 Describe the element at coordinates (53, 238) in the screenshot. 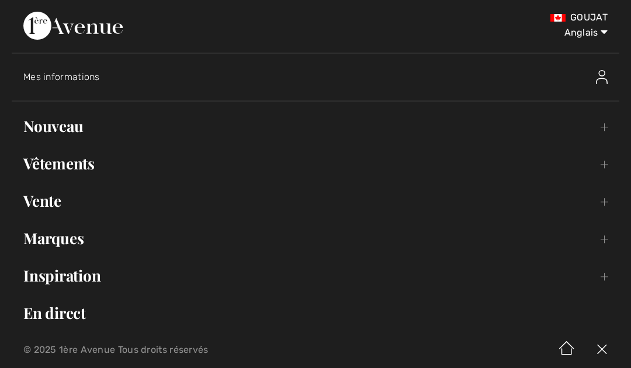

I see `font: Marques` at that location.